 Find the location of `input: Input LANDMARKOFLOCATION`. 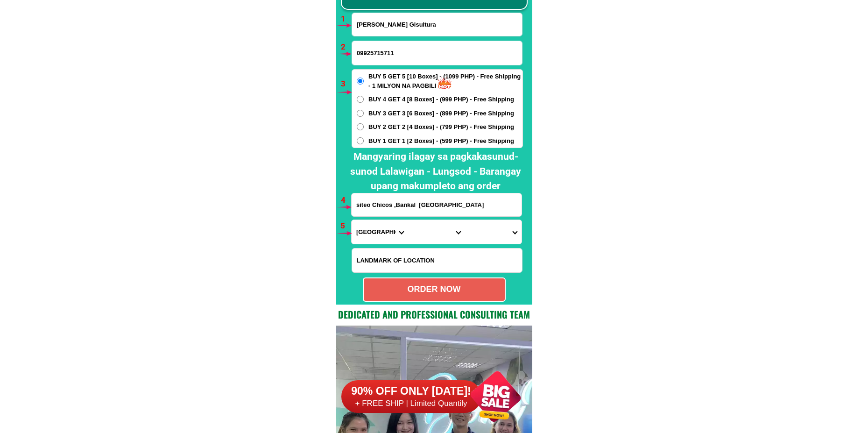

input: Input LANDMARKOFLOCATION is located at coordinates (437, 260).